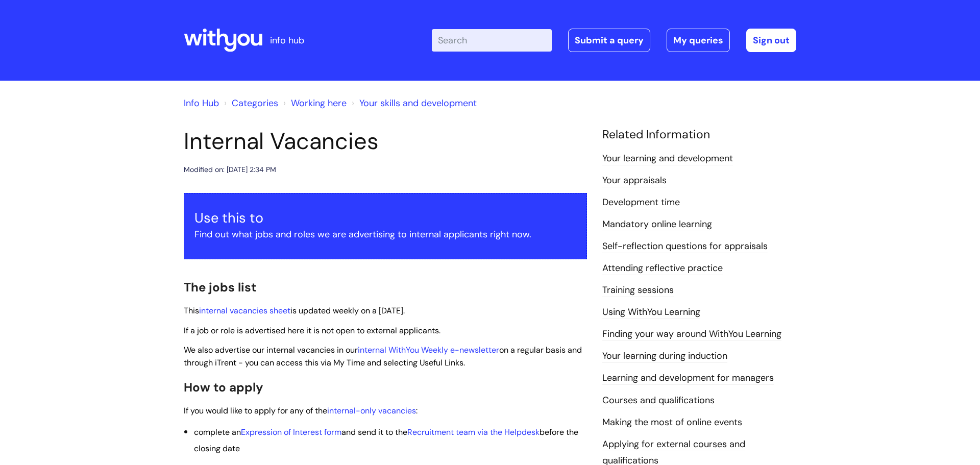  What do you see at coordinates (428, 350) in the screenshot?
I see `a: internal WithYou Weekly e-newsletter` at bounding box center [428, 350].